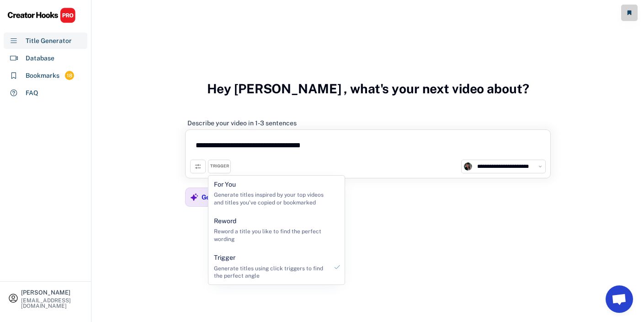 The width and height of the screenshot is (644, 322). I want to click on div: For You, so click(225, 185).